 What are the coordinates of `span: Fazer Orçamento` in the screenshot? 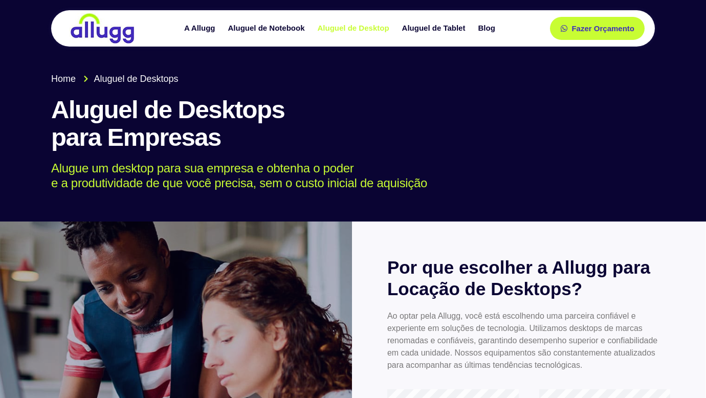 It's located at (603, 28).